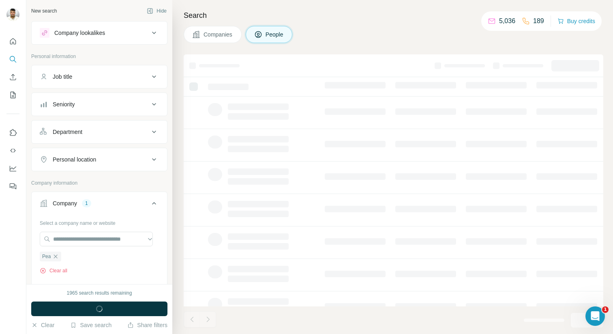  I want to click on button: Search, so click(13, 59).